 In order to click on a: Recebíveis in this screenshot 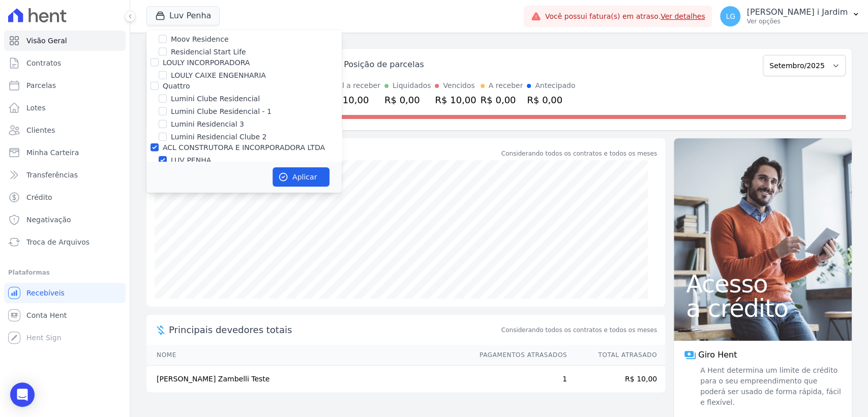, I will do `click(65, 293)`.